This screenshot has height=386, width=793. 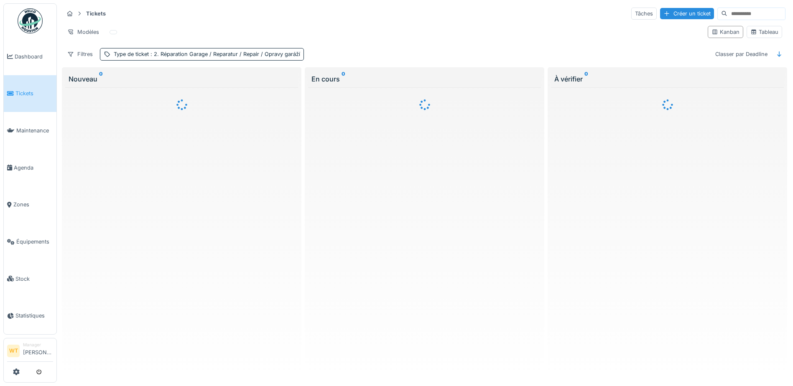 What do you see at coordinates (30, 94) in the screenshot?
I see `a: Tickets` at bounding box center [30, 94].